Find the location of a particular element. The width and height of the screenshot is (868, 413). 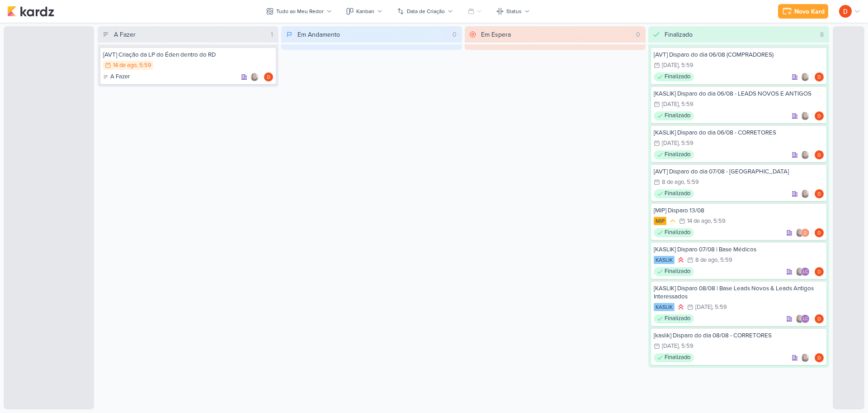

div: [kaslik] Disparo do dia 08/08 - CORRETORES is located at coordinates (739, 335).